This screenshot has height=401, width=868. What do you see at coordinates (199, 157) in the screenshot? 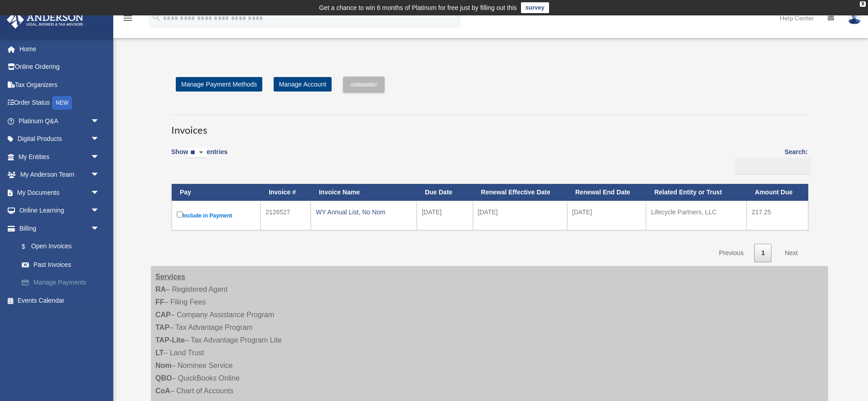
I see `label: Show entries` at bounding box center [199, 157].